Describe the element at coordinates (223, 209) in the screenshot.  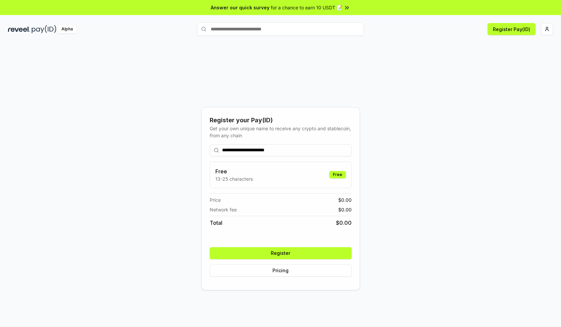
I see `span: Network fee` at that location.